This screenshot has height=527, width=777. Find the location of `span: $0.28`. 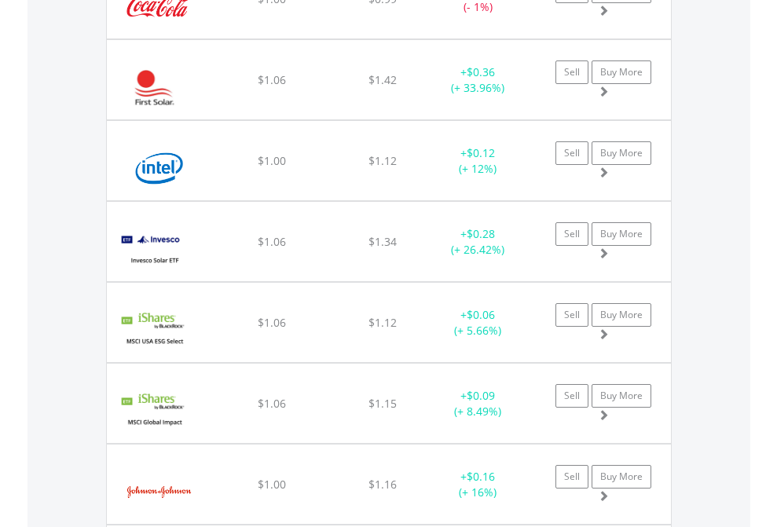

span: $0.28 is located at coordinates (481, 233).